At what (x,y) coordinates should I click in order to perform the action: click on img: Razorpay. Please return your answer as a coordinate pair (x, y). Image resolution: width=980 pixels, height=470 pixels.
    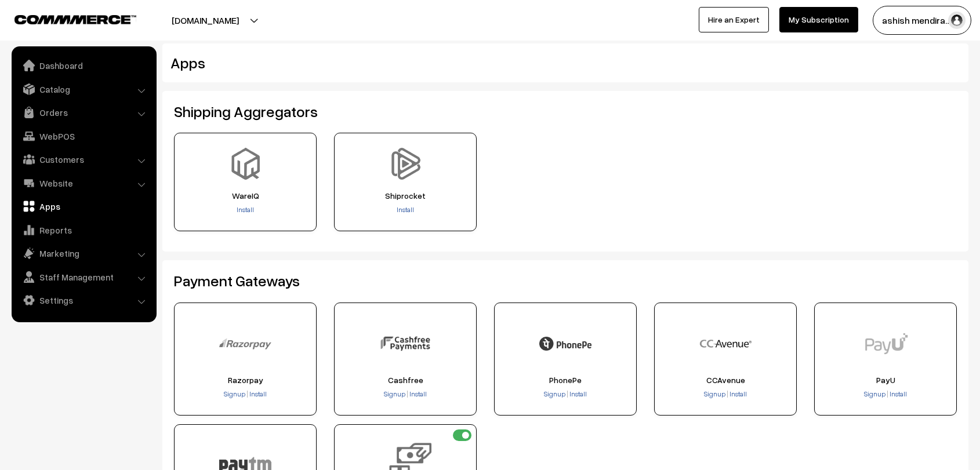
    Looking at the image, I should click on (245, 344).